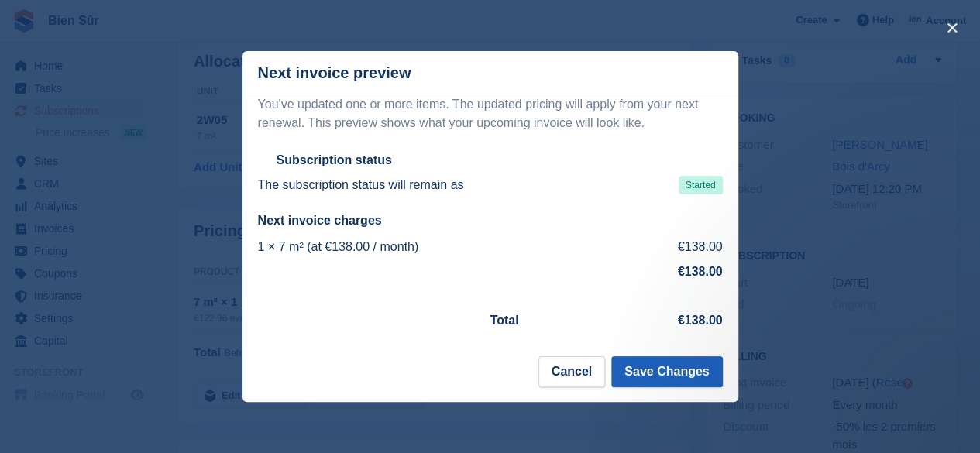  What do you see at coordinates (672, 247) in the screenshot?
I see `td: €138.00` at bounding box center [672, 247].